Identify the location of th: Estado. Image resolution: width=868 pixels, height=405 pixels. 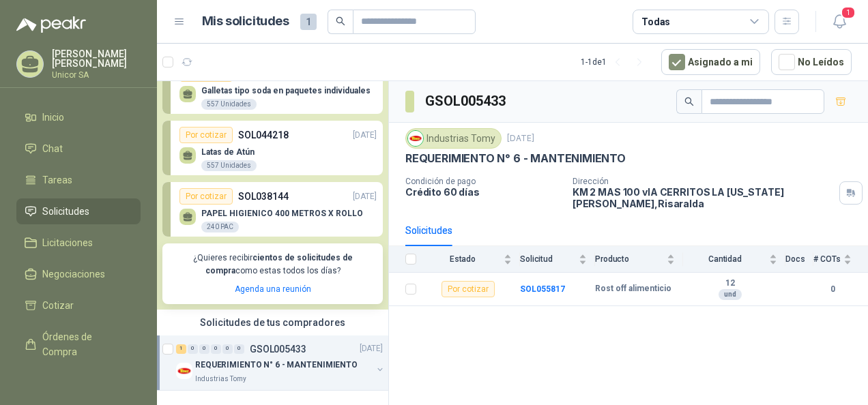
(472, 259).